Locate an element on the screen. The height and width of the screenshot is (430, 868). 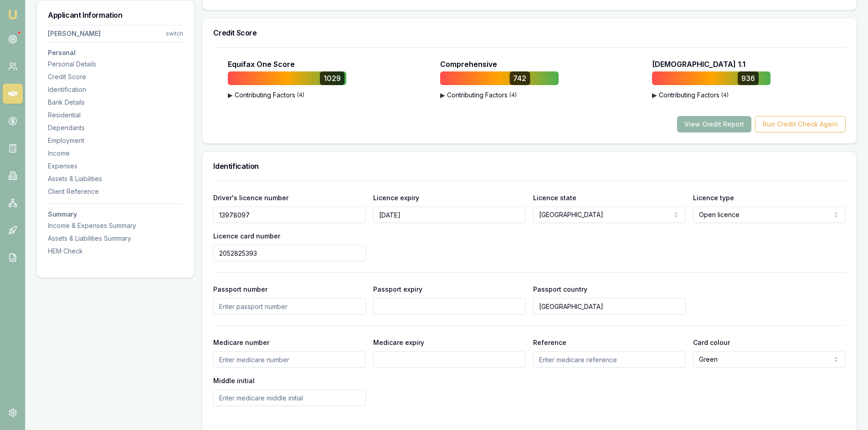
div: Residential is located at coordinates (116, 115).